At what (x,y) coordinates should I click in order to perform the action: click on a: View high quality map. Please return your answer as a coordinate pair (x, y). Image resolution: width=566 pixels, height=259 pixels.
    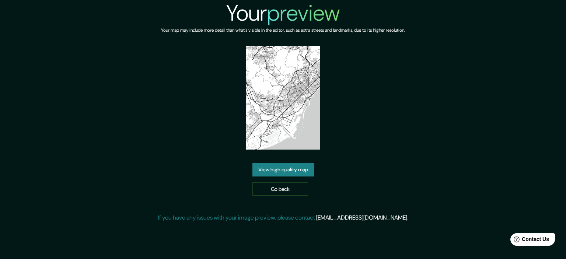
    Looking at the image, I should click on (283, 169).